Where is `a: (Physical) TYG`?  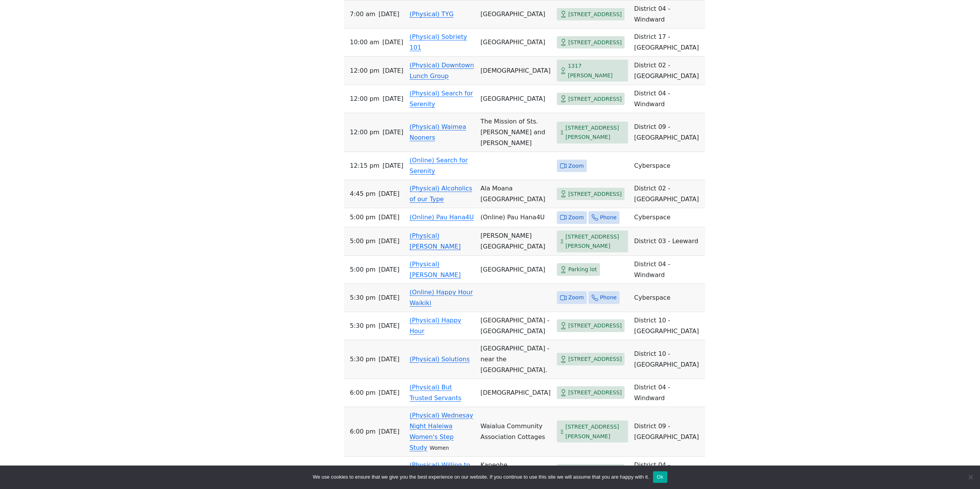 a: (Physical) TYG is located at coordinates (431, 14).